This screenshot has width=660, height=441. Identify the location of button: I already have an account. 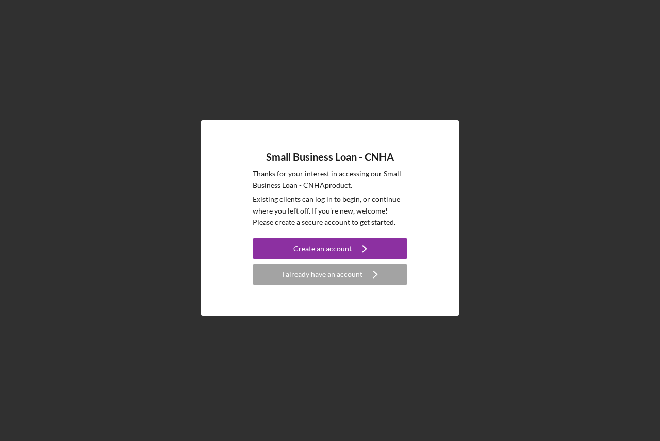
(330, 274).